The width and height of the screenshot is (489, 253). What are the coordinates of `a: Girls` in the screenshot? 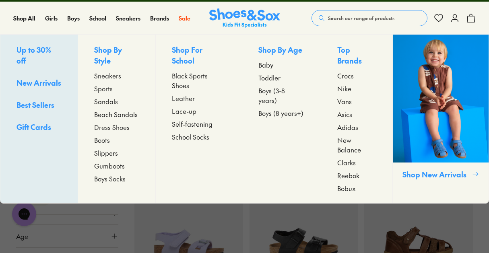 It's located at (51, 18).